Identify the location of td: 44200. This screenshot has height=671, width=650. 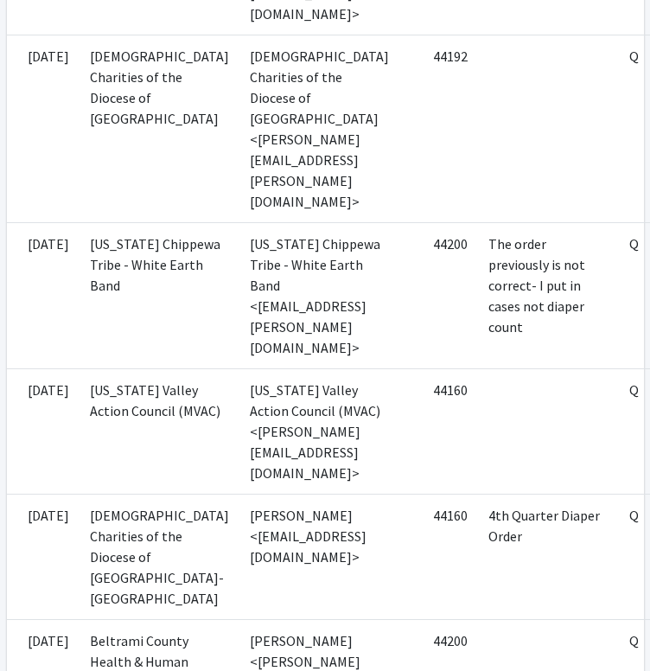
(439, 296).